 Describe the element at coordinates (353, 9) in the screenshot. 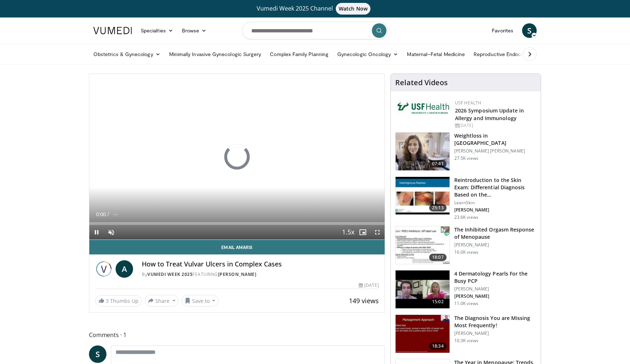

I see `span: Watch Now` at that location.